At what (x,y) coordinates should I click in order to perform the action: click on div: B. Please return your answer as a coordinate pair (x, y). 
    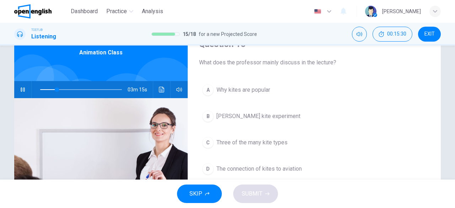
    Looking at the image, I should click on (208, 116).